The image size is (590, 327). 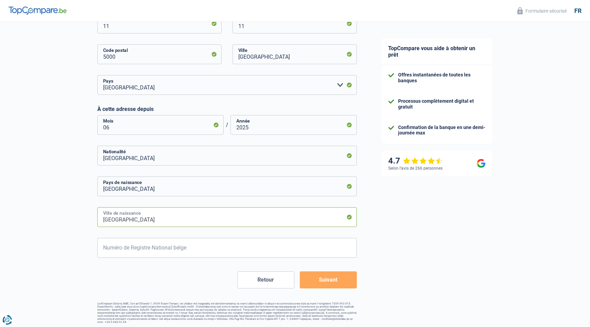 I want to click on div: TopCompare vous aide à obtenir un prêt, so click(x=437, y=52).